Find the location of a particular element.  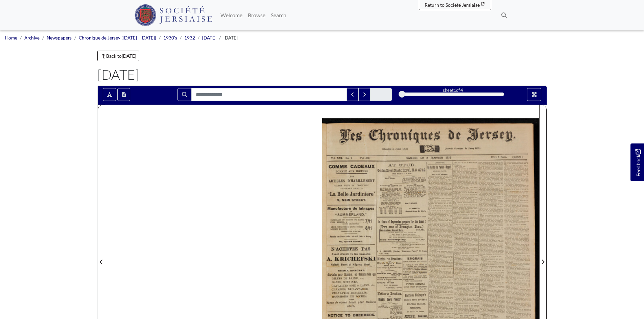

span: 1 is located at coordinates (455, 90).